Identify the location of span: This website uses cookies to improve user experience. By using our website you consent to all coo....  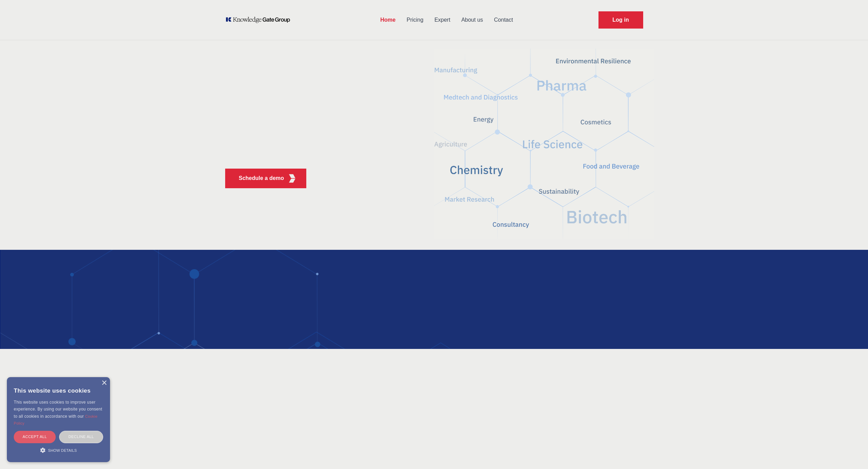
(58, 409).